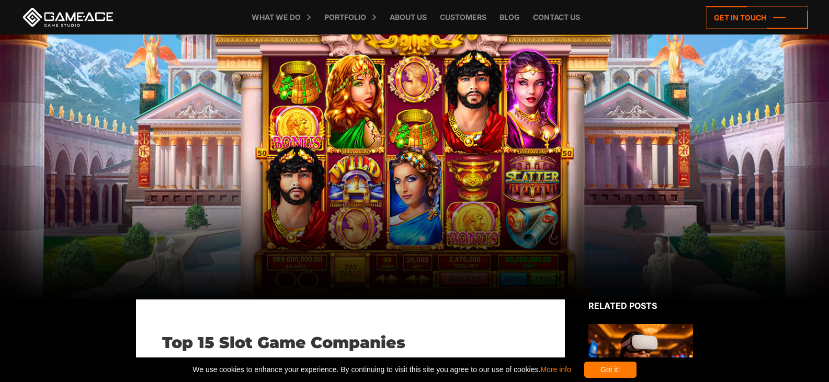 The width and height of the screenshot is (829, 382). I want to click on div: Related posts, so click(641, 306).